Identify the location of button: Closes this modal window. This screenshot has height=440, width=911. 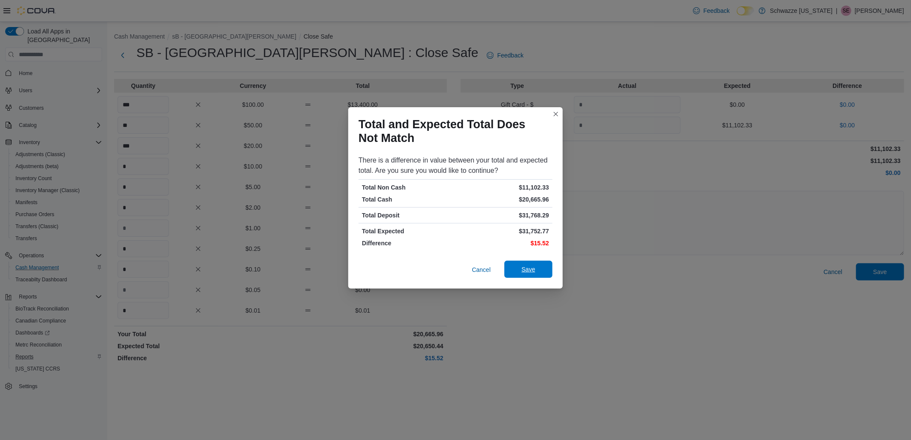
(556, 114).